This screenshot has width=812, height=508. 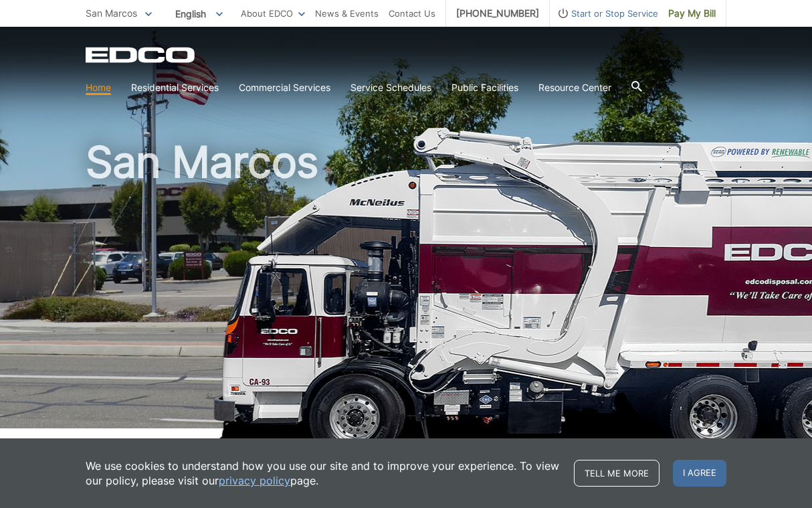 I want to click on a: Service Schedules, so click(x=391, y=87).